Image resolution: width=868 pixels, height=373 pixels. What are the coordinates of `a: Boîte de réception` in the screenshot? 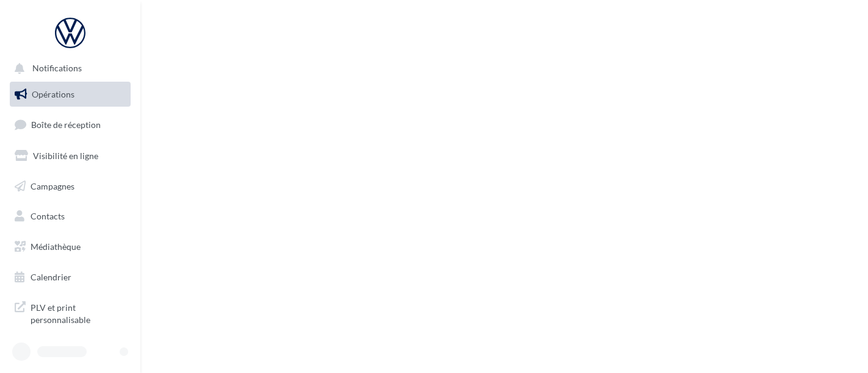 It's located at (70, 124).